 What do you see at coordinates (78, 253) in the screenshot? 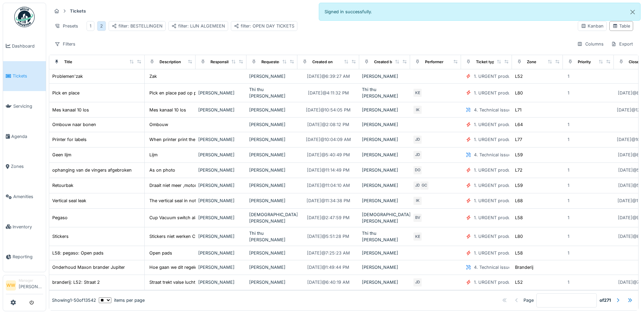
I see `div: L58: pegaso: Open pads` at bounding box center [78, 253].